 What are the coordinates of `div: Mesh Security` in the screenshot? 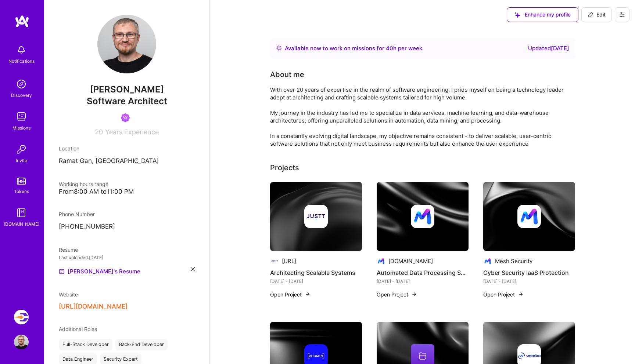 It's located at (514, 261).